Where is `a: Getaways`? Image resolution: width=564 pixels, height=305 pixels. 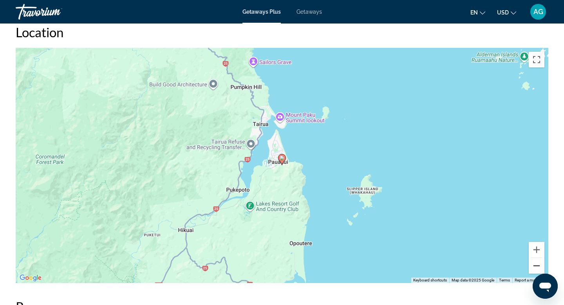 a: Getaways is located at coordinates (309, 12).